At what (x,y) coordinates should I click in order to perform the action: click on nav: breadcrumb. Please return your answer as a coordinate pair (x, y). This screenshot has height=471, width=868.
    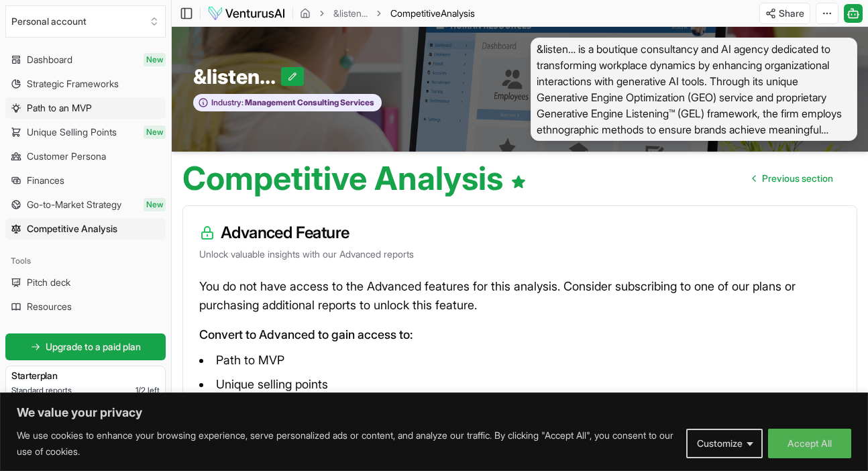
    Looking at the image, I should click on (387, 14).